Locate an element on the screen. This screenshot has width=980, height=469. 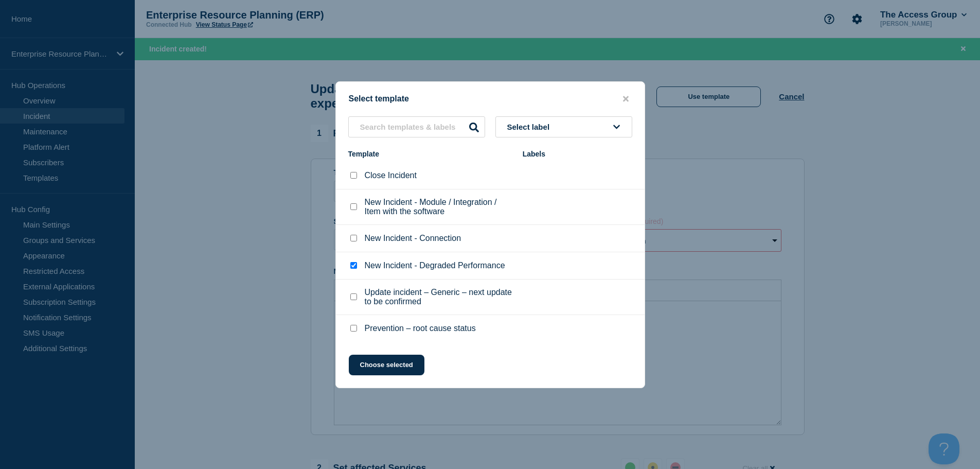
p: Update incident – Generic – next update to be confirmed is located at coordinates (439, 297).